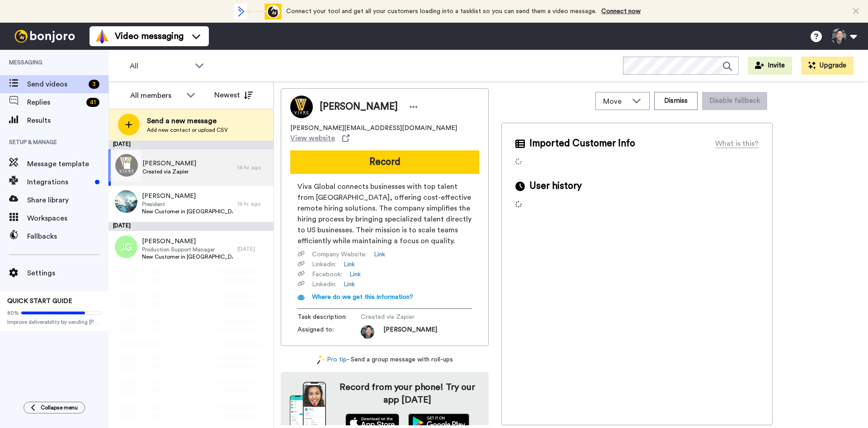 Image resolution: width=868 pixels, height=428 pixels. Describe the element at coordinates (556, 186) in the screenshot. I see `span: User history` at that location.